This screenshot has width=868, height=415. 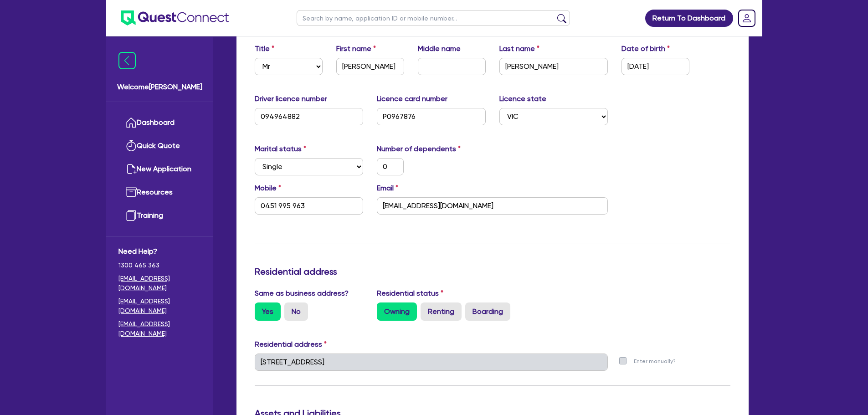 I want to click on span: 1300 465 363, so click(x=160, y=265).